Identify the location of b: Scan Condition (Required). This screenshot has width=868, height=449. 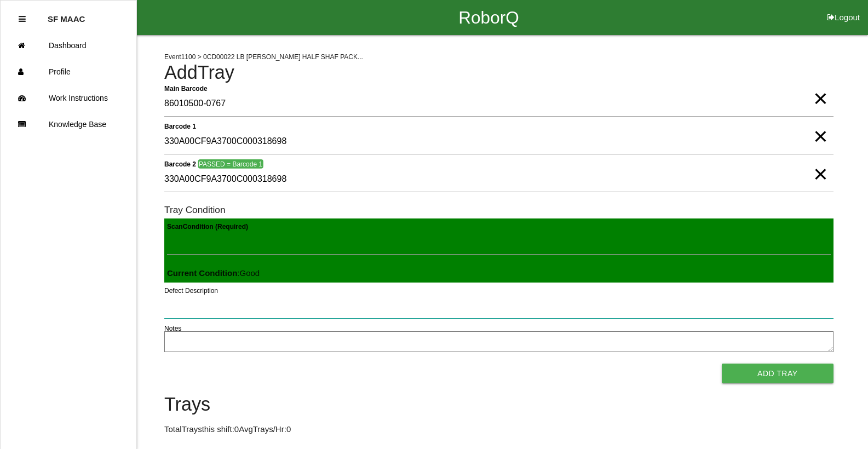
(207, 227).